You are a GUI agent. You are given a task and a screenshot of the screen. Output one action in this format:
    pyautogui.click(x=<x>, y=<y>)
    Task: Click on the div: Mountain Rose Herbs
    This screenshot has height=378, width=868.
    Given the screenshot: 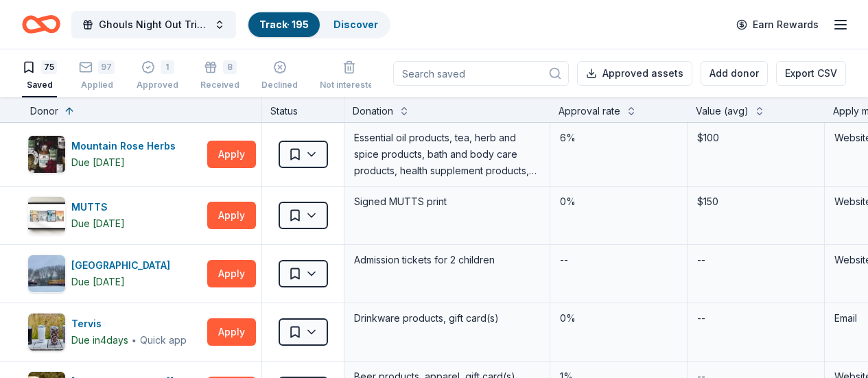 What is the action you would take?
    pyautogui.click(x=126, y=146)
    